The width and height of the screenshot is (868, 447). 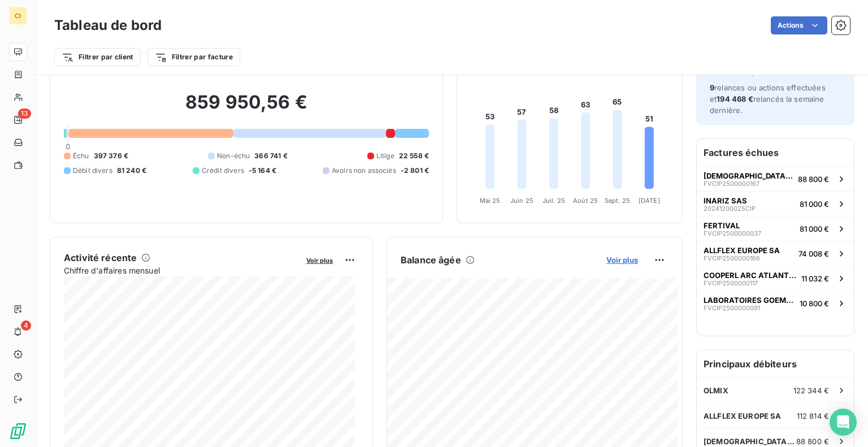 What do you see at coordinates (722, 225) in the screenshot?
I see `span: FERTIVAL` at bounding box center [722, 225].